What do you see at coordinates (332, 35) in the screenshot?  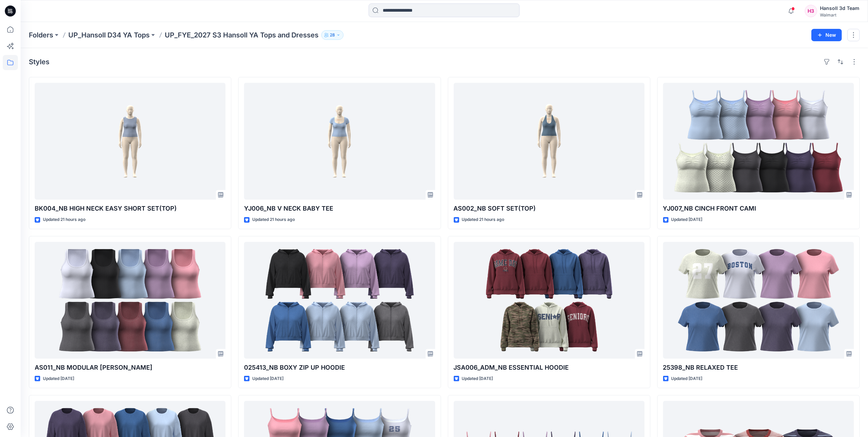 I see `button: 28` at bounding box center [332, 35].